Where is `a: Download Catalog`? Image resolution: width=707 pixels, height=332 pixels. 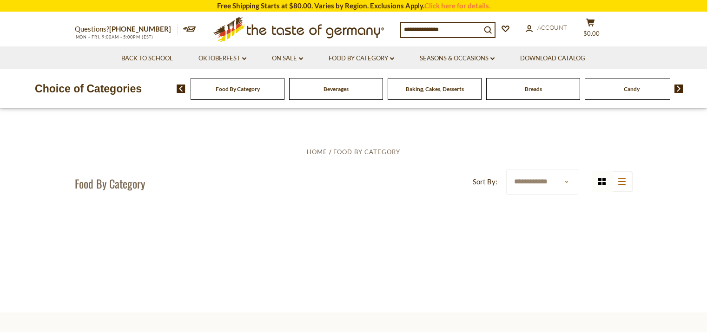 a: Download Catalog is located at coordinates (553, 59).